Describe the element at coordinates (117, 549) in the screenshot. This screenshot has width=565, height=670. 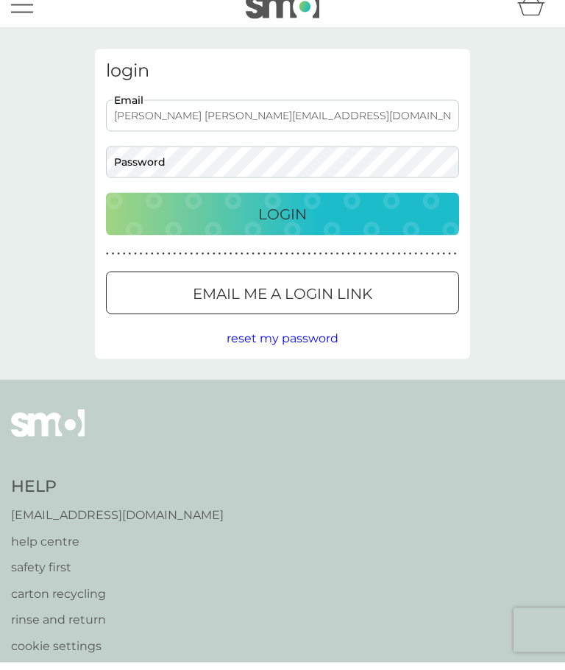
I see `p: help centre` at that location.